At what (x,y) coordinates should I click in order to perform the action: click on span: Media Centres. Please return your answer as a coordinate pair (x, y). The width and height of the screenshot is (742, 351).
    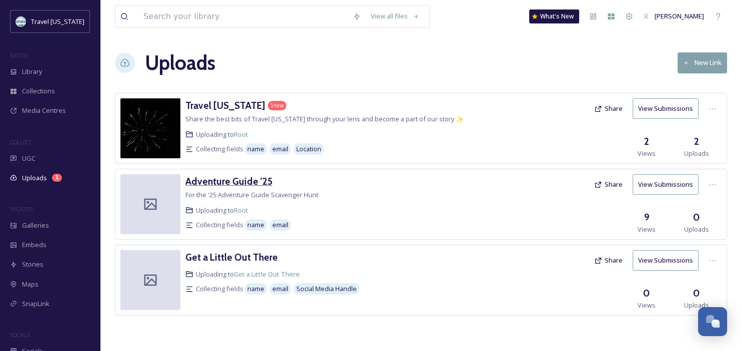
    Looking at the image, I should click on (44, 110).